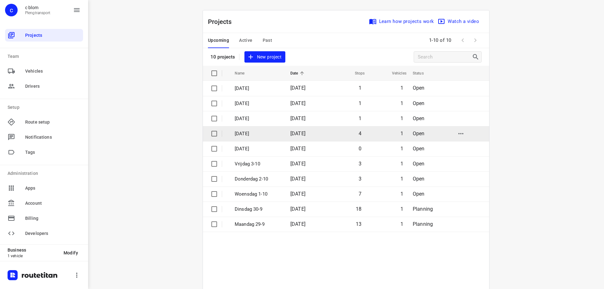 Image resolution: width=604 pixels, height=289 pixels. Describe the element at coordinates (258, 104) in the screenshot. I see `p: Donderdag 9-10` at that location.